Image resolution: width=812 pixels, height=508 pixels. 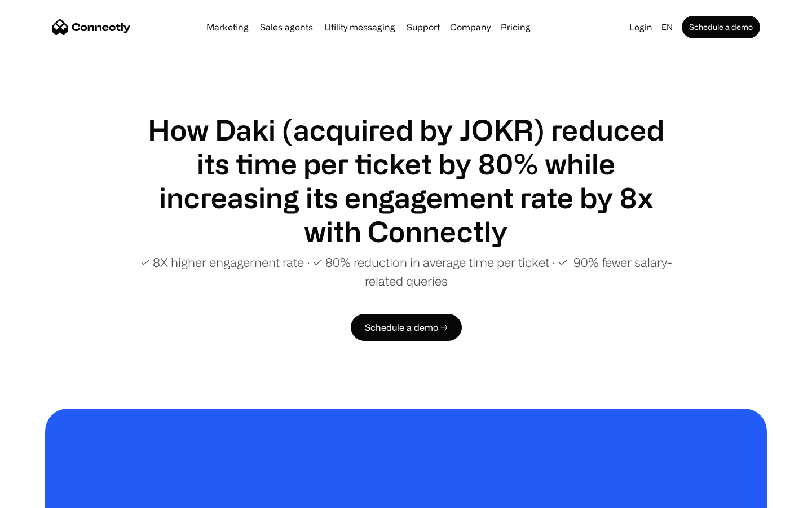 I want to click on ul: Language list, so click(x=45, y=496).